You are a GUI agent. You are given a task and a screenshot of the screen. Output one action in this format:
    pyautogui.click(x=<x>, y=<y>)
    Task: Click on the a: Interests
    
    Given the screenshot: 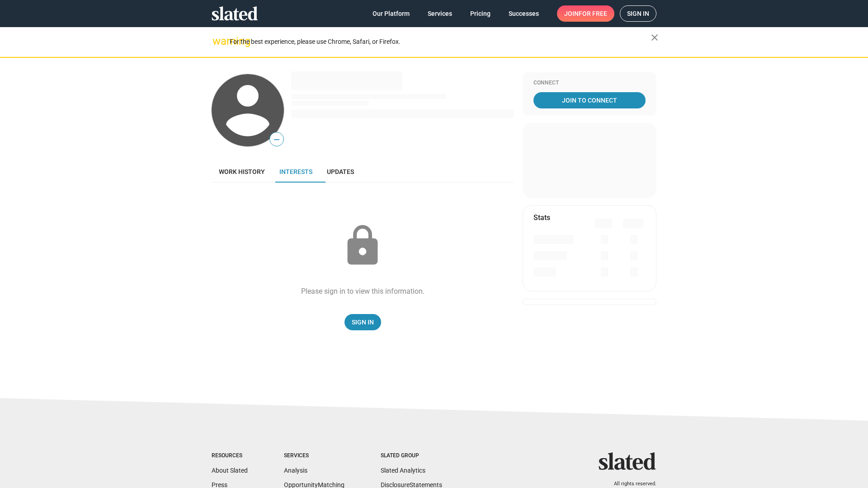 What is the action you would take?
    pyautogui.click(x=295, y=171)
    